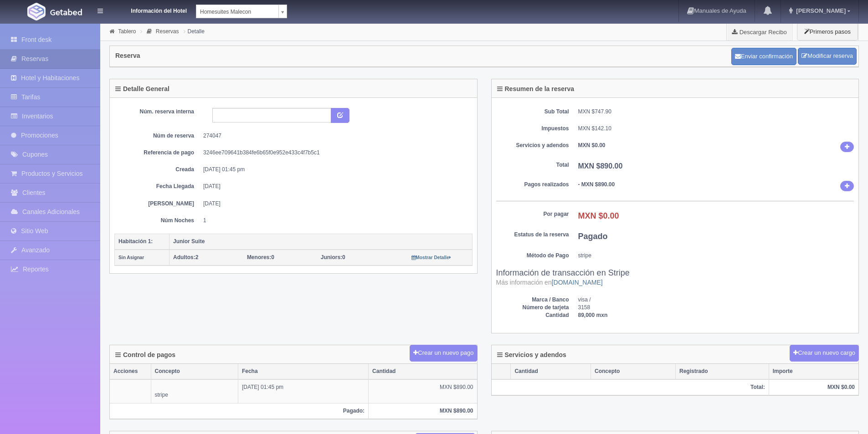 The image size is (868, 434). Describe the element at coordinates (167, 31) in the screenshot. I see `a: Reservas` at that location.